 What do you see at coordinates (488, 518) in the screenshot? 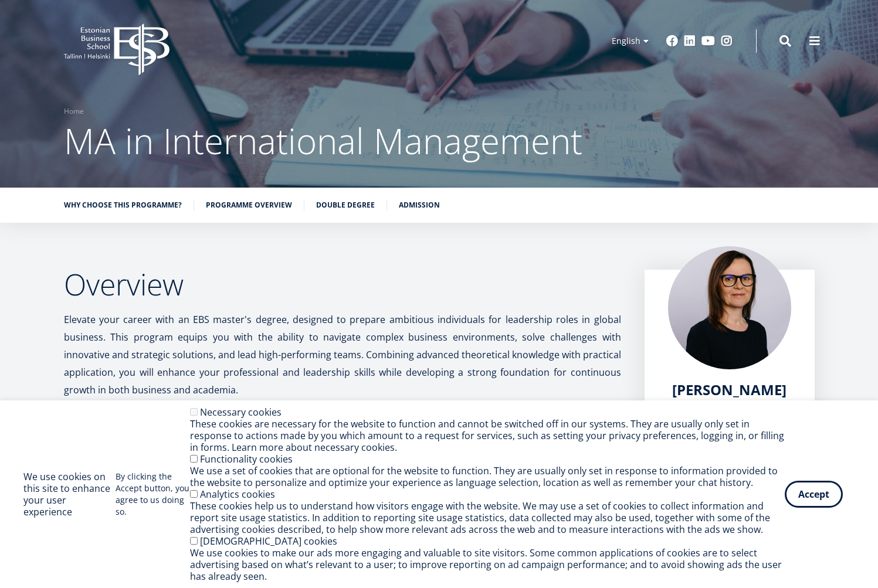
I see `div: These cookies help us to understand how visitors engage with the website. We may use a set of coo...` at bounding box center [488, 518].